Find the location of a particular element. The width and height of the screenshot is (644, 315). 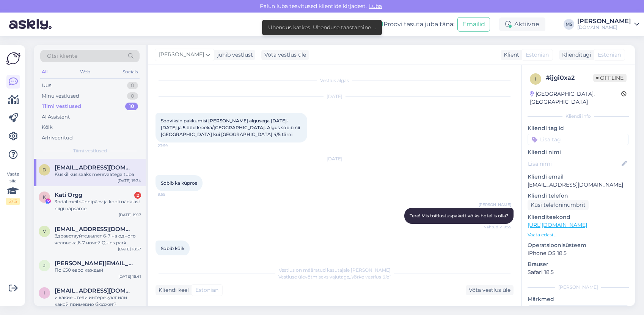

div: MS is located at coordinates (569, 24).